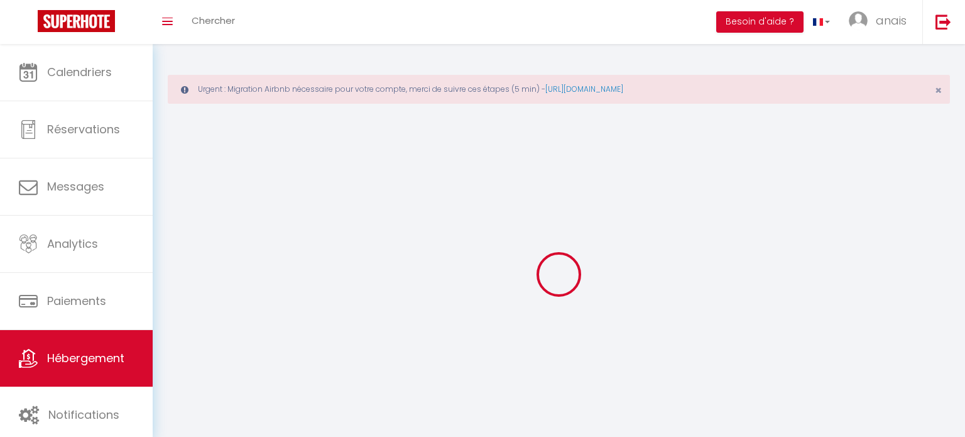  Describe the element at coordinates (77, 300) in the screenshot. I see `span: Paiements` at that location.